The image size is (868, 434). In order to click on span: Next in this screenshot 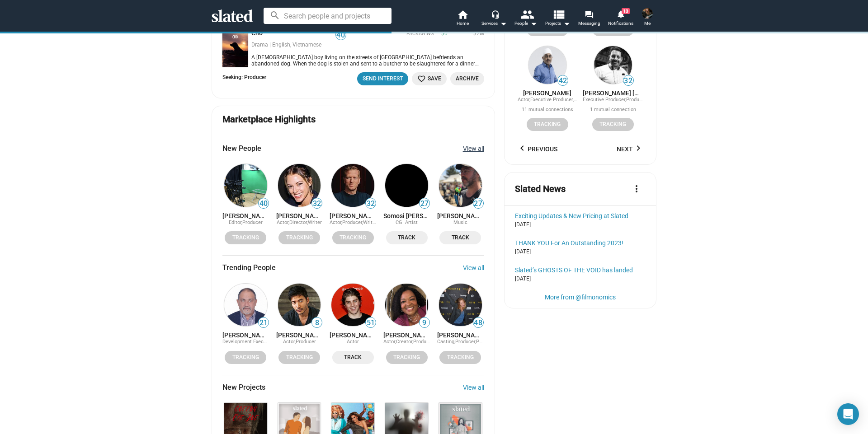, I will do `click(630, 149)`.